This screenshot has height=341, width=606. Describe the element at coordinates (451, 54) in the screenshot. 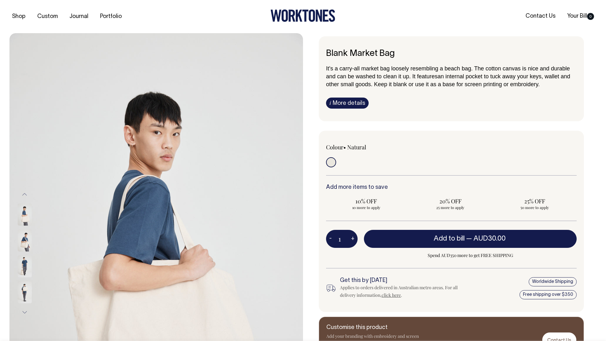

I see `h6: Blank Market Bag` at that location.